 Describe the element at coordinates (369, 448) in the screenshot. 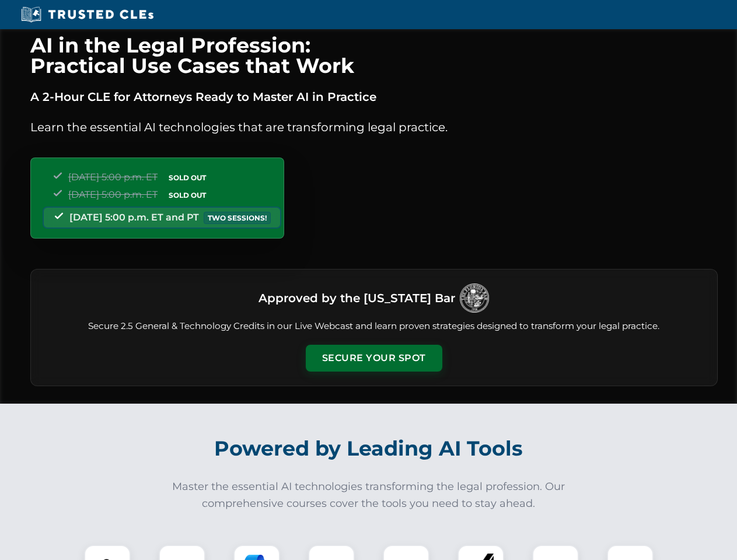

I see `h2: Powered by Leading AI Tools` at that location.